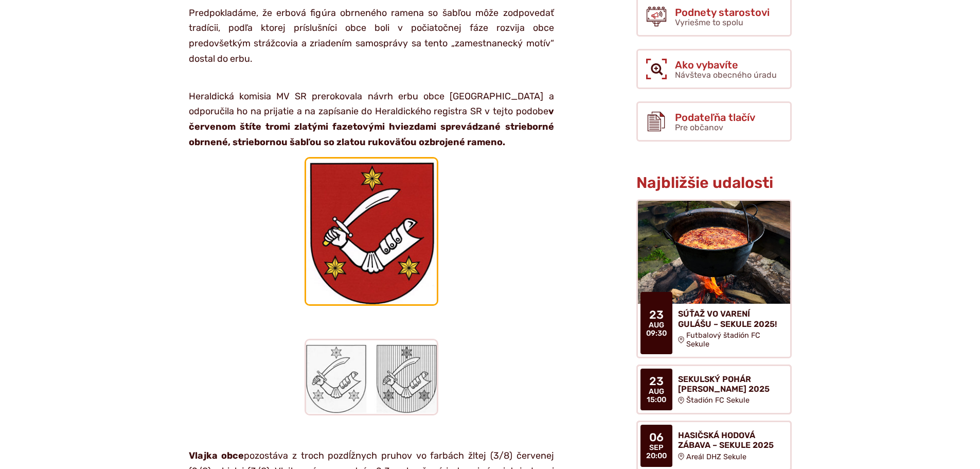 The image size is (980, 469). I want to click on h4: SÚŤAŽ VO VARENÍ GULÁŠU – SEKULE 2025!, so click(730, 318).